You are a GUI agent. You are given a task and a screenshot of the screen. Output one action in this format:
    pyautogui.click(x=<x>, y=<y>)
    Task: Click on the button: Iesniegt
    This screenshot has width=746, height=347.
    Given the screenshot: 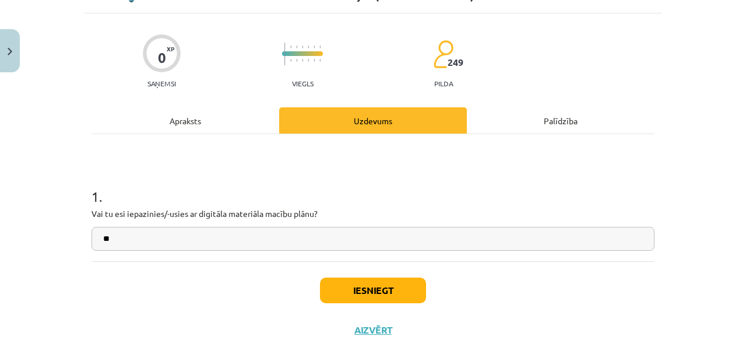 What is the action you would take?
    pyautogui.click(x=373, y=290)
    